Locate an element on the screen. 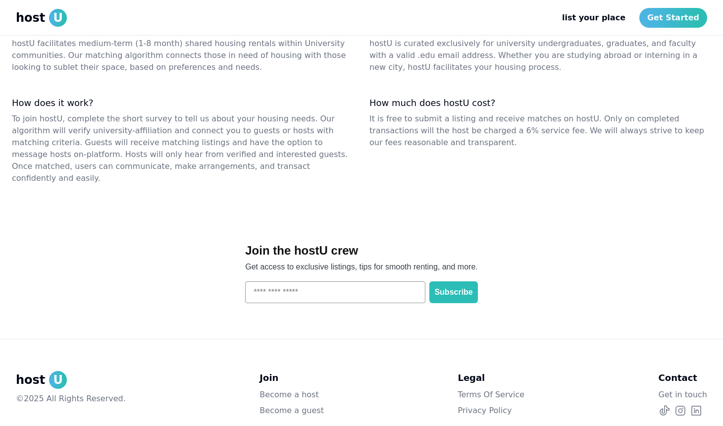  a: Privacy Policy is located at coordinates (491, 411).